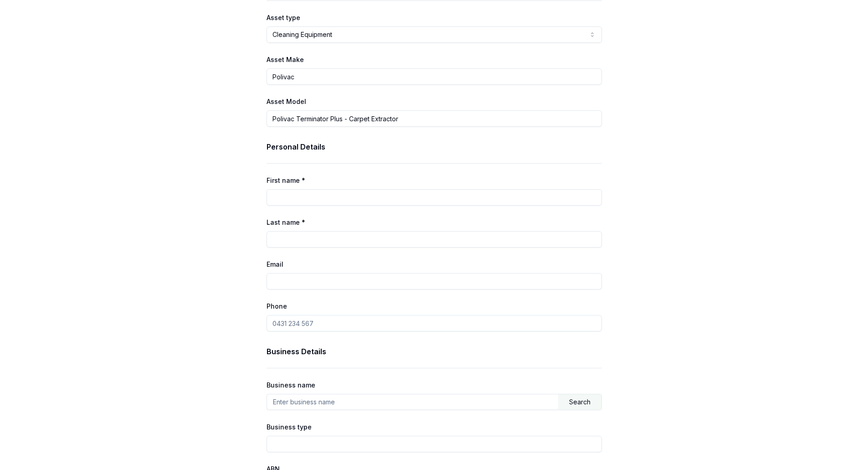 This screenshot has height=470, width=868. What do you see at coordinates (285, 180) in the screenshot?
I see `label: First name *` at bounding box center [285, 180].